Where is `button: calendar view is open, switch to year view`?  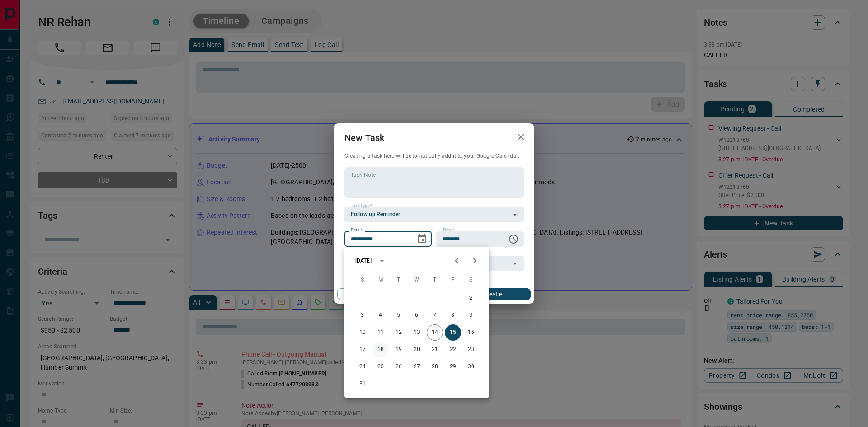 button: calendar view is open, switch to year view is located at coordinates (382, 261).